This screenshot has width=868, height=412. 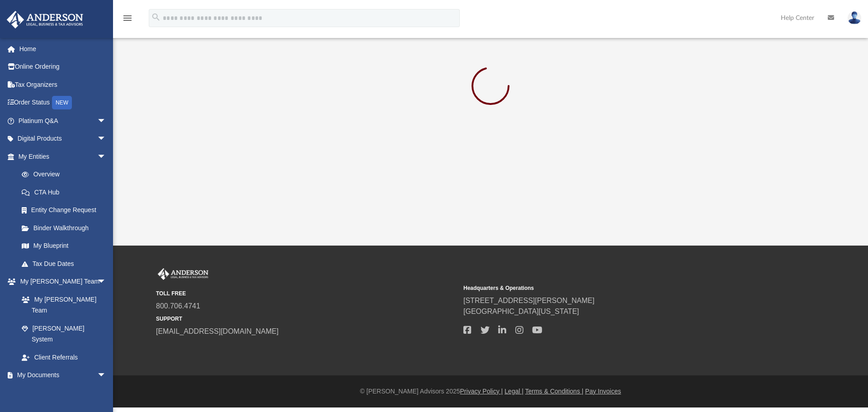 What do you see at coordinates (66, 192) in the screenshot?
I see `a: CTA Hub` at bounding box center [66, 192].